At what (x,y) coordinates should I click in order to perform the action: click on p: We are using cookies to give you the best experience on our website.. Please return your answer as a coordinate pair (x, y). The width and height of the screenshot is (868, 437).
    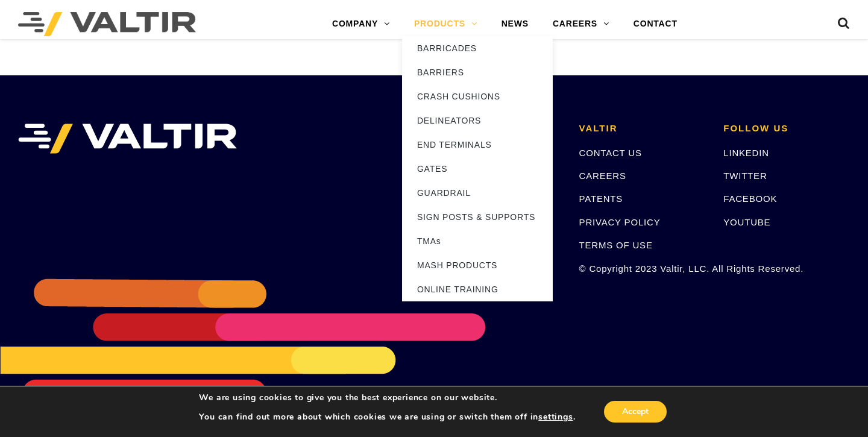
    Looking at the image, I should click on (387, 398).